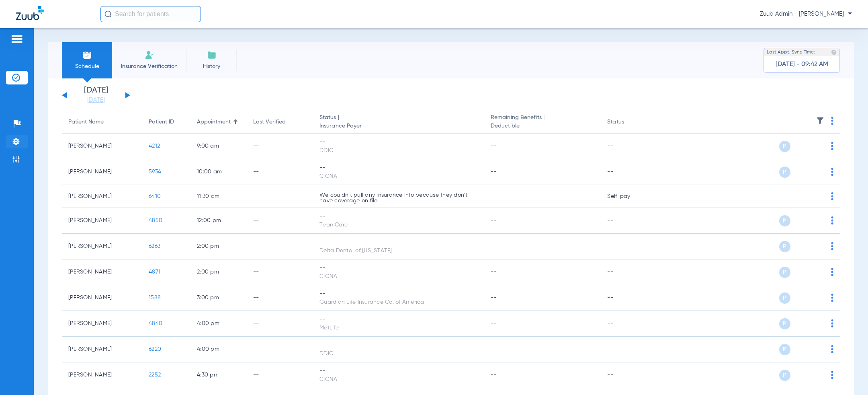 Image resolution: width=868 pixels, height=395 pixels. Describe the element at coordinates (399, 328) in the screenshot. I see `div: MetLife` at that location.